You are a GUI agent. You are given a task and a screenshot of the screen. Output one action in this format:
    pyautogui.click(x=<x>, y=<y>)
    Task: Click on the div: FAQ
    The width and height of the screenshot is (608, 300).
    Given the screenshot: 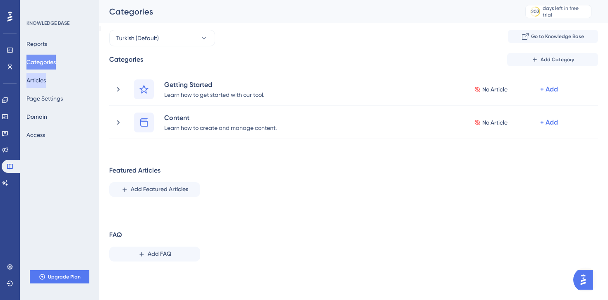 What is the action you would take?
    pyautogui.click(x=115, y=235)
    